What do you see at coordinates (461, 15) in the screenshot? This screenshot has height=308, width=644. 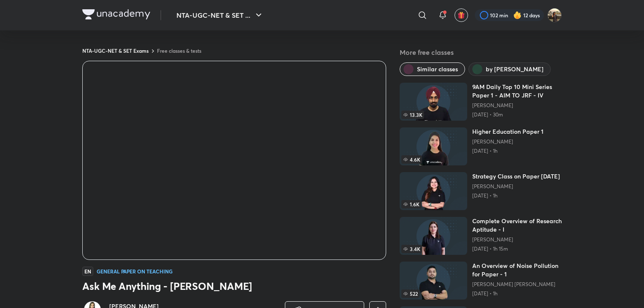 I see `button: avatar` at bounding box center [461, 15].